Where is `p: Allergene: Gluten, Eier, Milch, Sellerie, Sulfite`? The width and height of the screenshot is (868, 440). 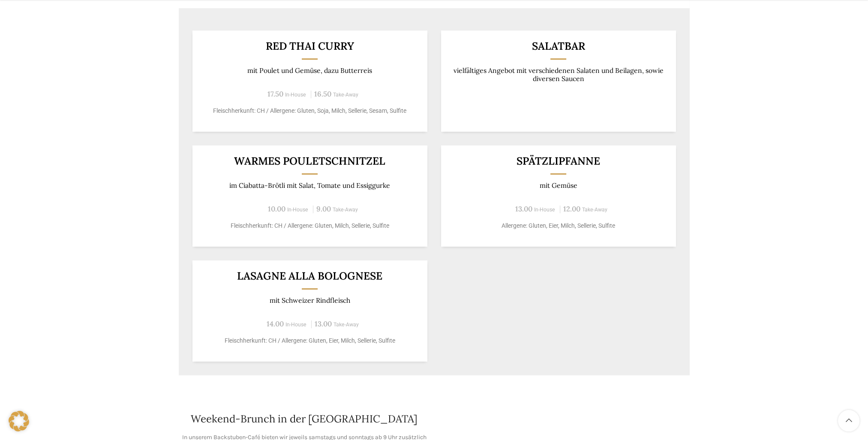
p: Allergene: Gluten, Eier, Milch, Sellerie, Sulfite is located at coordinates (558, 226).